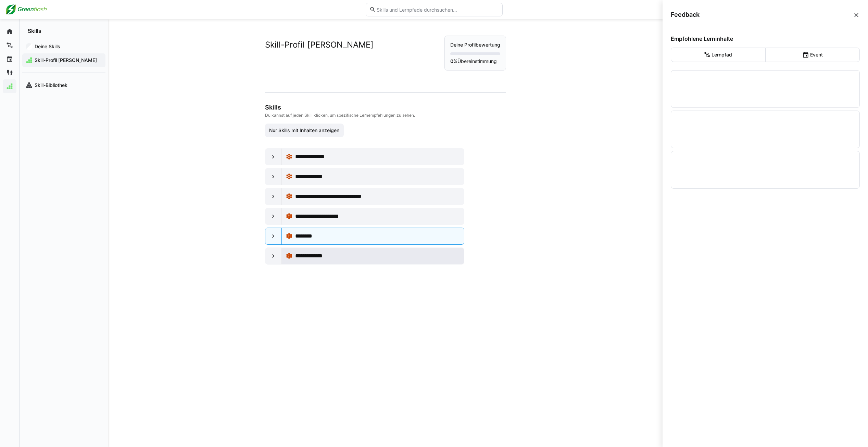  I want to click on eds-button-option: Event, so click(813, 54).